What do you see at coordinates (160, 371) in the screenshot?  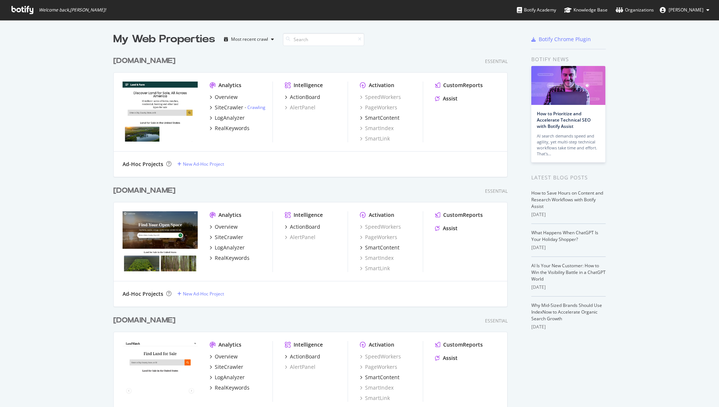 I see `img: landwatch.com` at bounding box center [160, 371].